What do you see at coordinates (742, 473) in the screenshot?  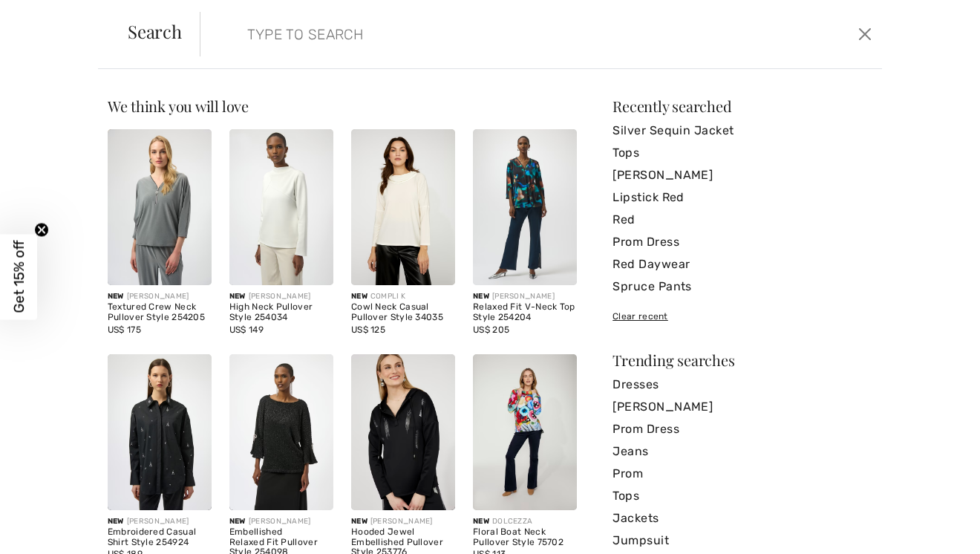 I see `a: Prom` at bounding box center [742, 473].